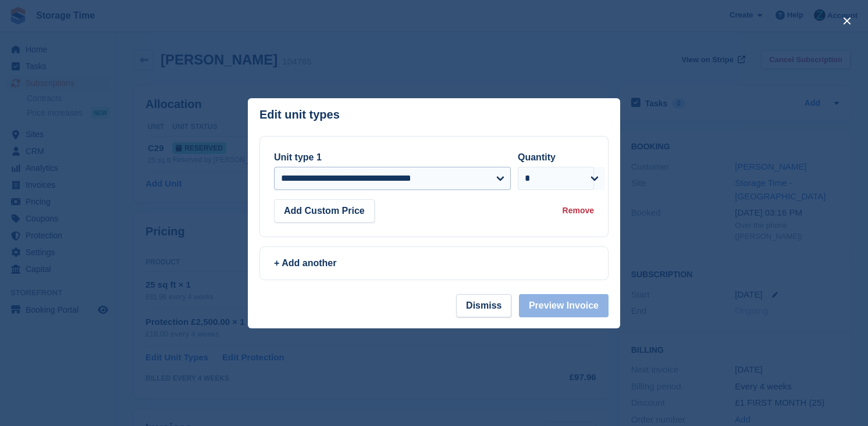 This screenshot has width=868, height=426. I want to click on button: Dismiss, so click(483, 305).